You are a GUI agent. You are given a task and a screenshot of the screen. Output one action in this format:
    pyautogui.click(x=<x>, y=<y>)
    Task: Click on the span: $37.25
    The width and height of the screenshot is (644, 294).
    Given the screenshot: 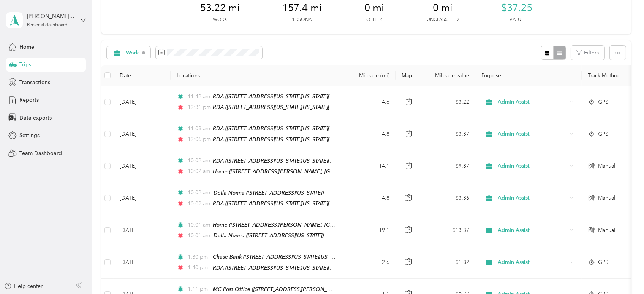 What is the action you would take?
    pyautogui.click(x=517, y=8)
    